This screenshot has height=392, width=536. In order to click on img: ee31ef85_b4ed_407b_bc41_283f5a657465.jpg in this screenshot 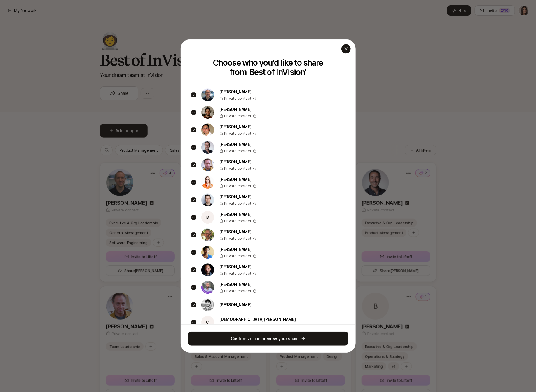, I will do `click(208, 252)`.